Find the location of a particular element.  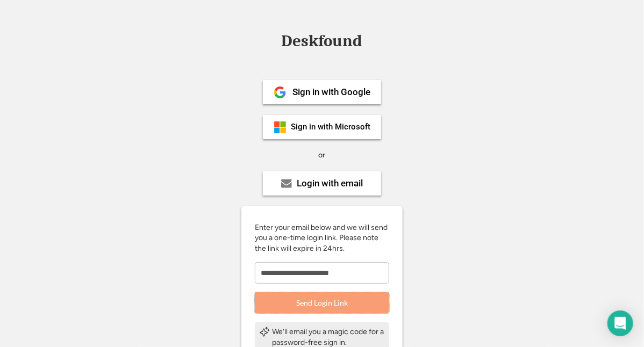

div: Open Intercom Messenger is located at coordinates (621, 324).